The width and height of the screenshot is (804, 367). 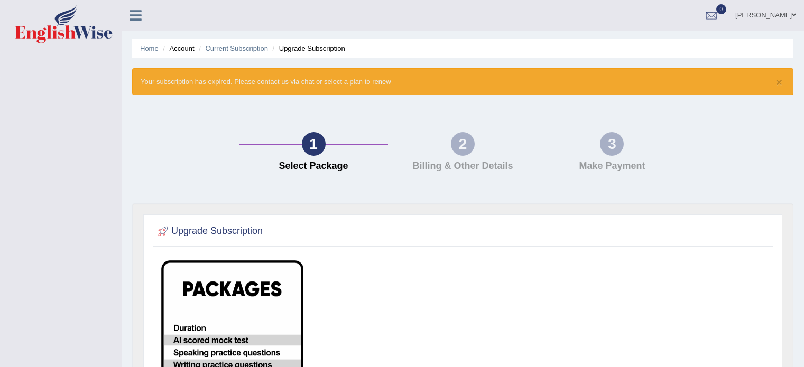 I want to click on li: Upgrade Subscription, so click(x=308, y=48).